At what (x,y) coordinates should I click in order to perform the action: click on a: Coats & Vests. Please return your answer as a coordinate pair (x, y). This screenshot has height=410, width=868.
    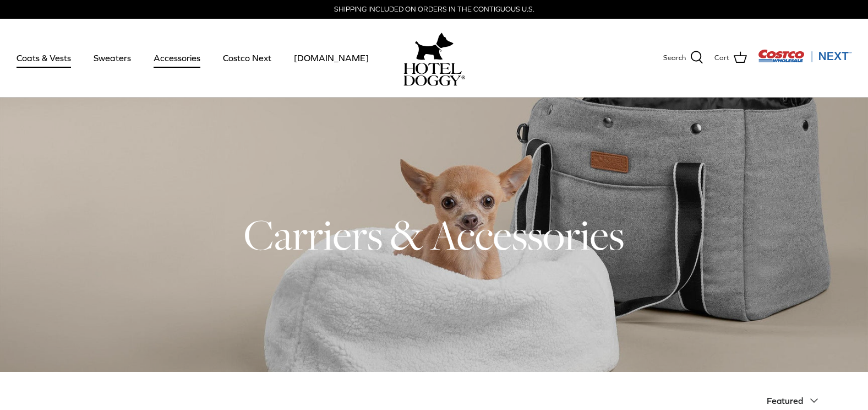
    Looking at the image, I should click on (44, 58).